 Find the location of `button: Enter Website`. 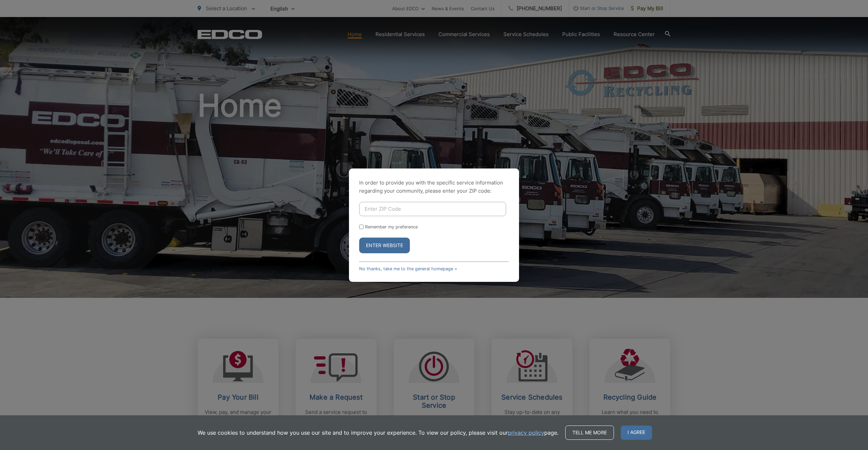

button: Enter Website is located at coordinates (385, 245).